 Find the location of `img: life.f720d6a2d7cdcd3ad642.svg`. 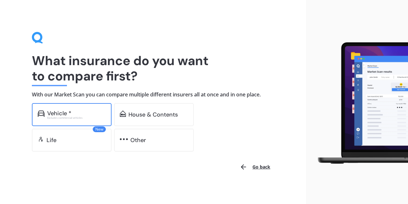

img: life.f720d6a2d7cdcd3ad642.svg is located at coordinates (41, 139).